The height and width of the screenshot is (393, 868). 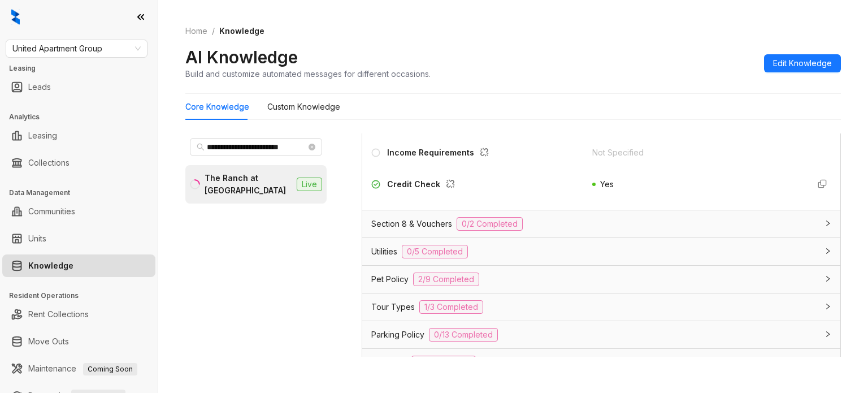 What do you see at coordinates (601, 279) in the screenshot?
I see `div: Pet Policy2/9 Completed` at bounding box center [601, 279].